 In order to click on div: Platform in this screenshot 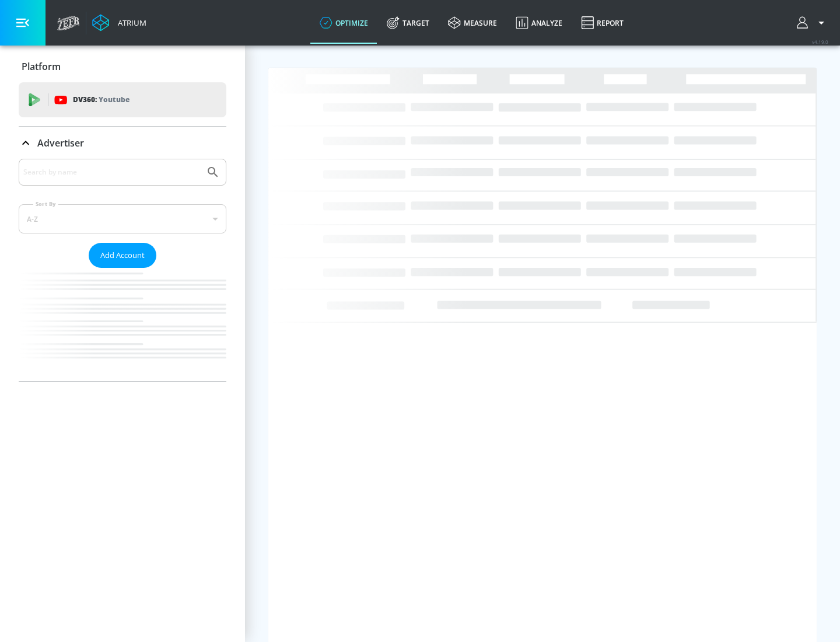, I will do `click(123, 67)`.